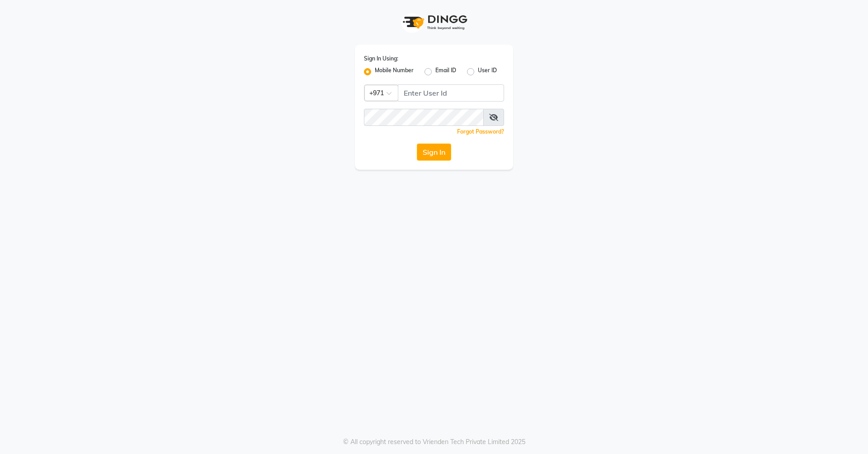 The width and height of the screenshot is (868, 454). What do you see at coordinates (434, 152) in the screenshot?
I see `button: Sign In` at bounding box center [434, 152].